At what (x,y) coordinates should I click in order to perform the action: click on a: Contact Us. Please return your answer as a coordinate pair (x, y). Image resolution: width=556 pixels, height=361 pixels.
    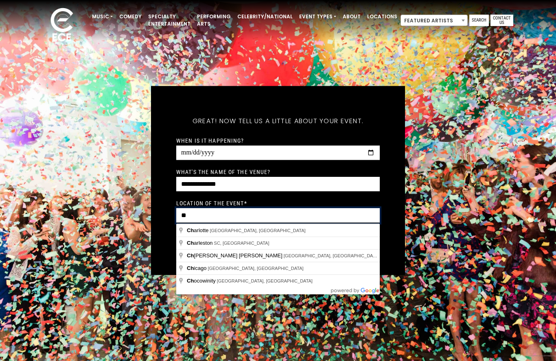
    Looking at the image, I should click on (501, 20).